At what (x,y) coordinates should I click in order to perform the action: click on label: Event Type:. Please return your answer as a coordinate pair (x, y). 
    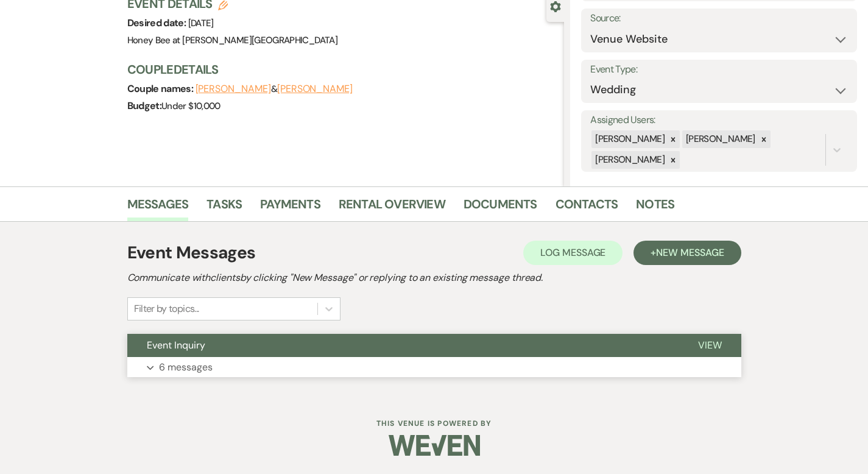
    Looking at the image, I should click on (719, 69).